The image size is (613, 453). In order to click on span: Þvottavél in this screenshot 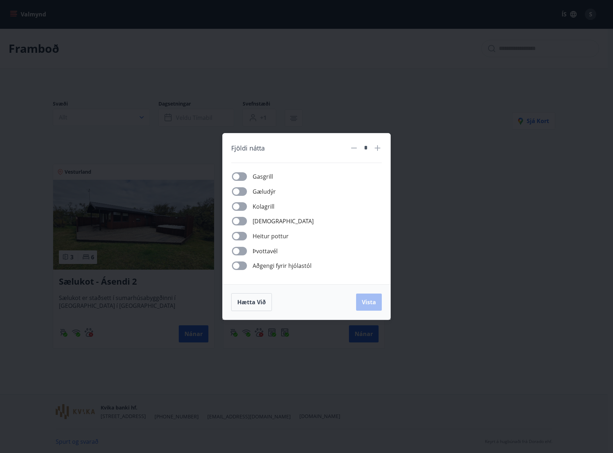, I will do `click(265, 251)`.